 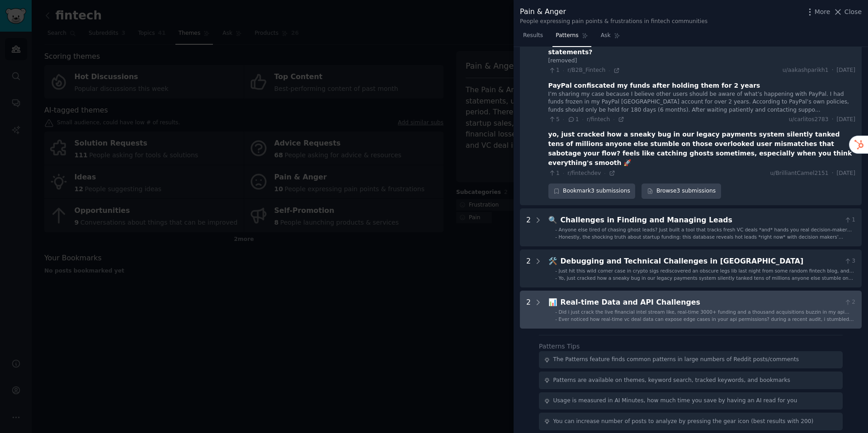 I want to click on a: Browse3 submissions, so click(x=681, y=191).